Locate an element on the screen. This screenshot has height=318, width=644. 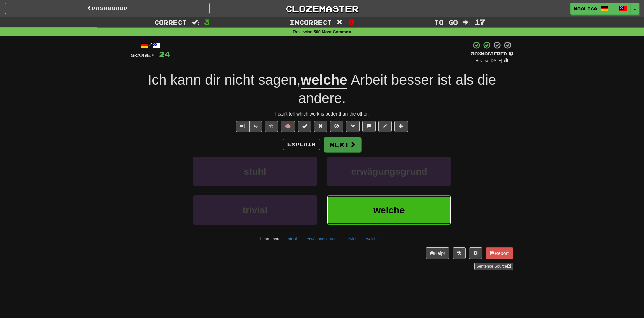
u: welche is located at coordinates (324, 80).